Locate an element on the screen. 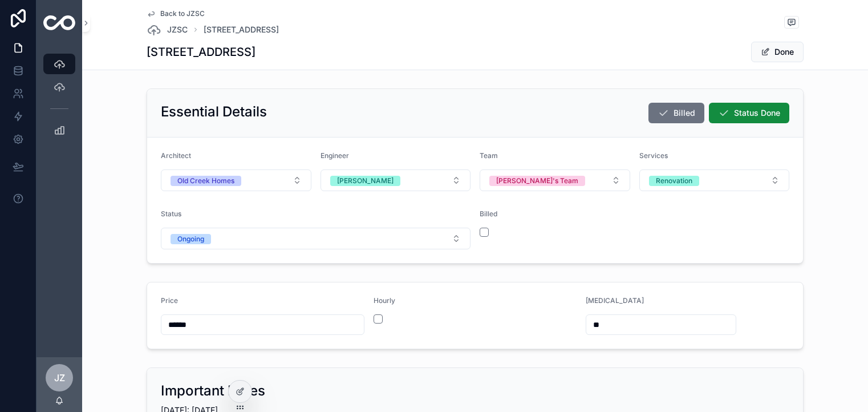 The image size is (868, 412). span: Services is located at coordinates (653, 156).